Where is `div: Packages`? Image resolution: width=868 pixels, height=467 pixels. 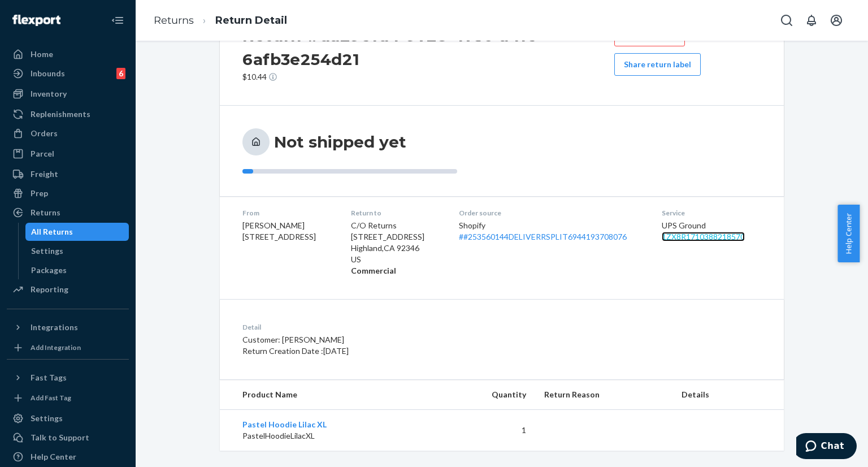
div: Packages is located at coordinates (49, 270).